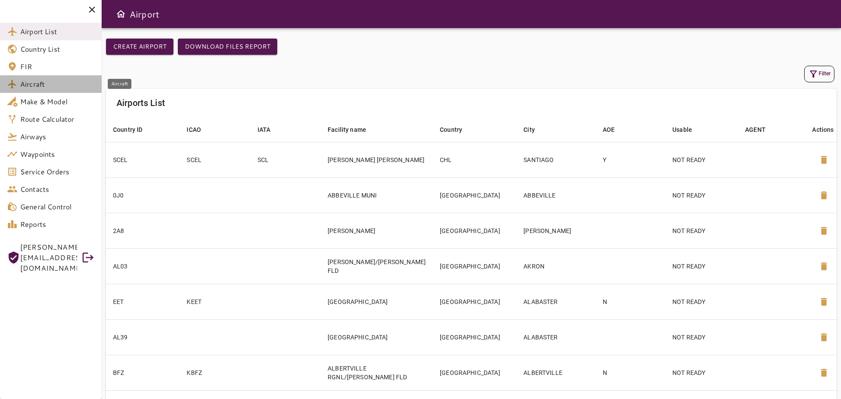 The height and width of the screenshot is (399, 841). I want to click on span: Country, so click(456, 130).